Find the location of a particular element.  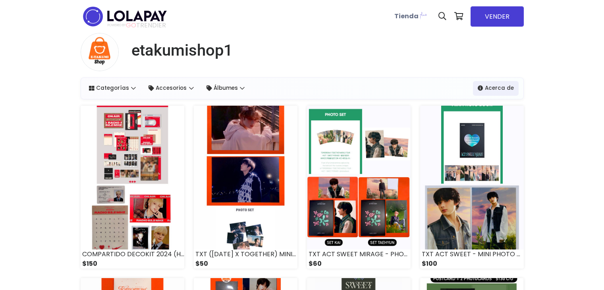

a: VENDER is located at coordinates (497, 16).